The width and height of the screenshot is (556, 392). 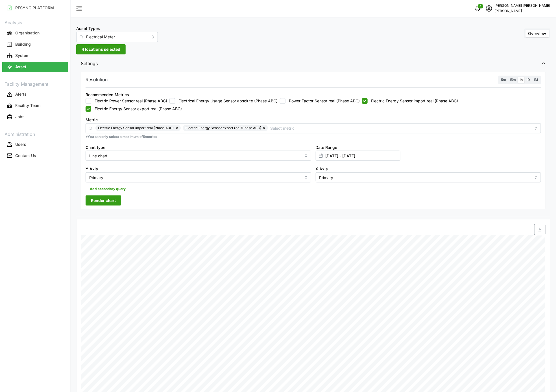 I want to click on input: Select date range, so click(x=357, y=155).